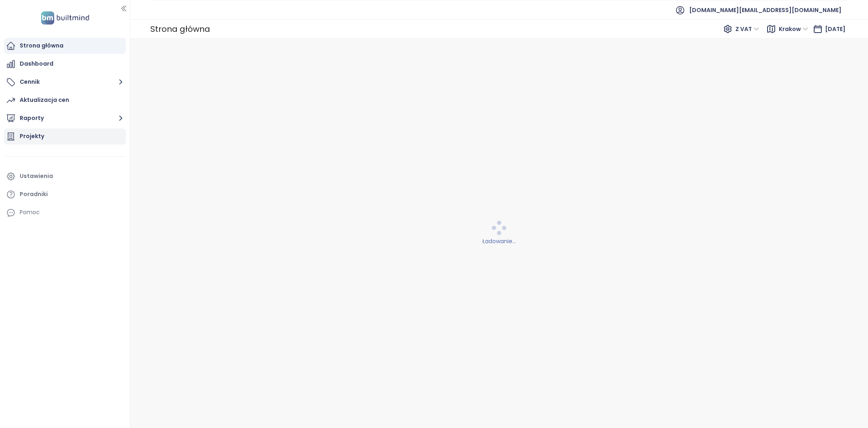 This screenshot has height=428, width=868. Describe the element at coordinates (34, 194) in the screenshot. I see `div: Poradniki` at that location.